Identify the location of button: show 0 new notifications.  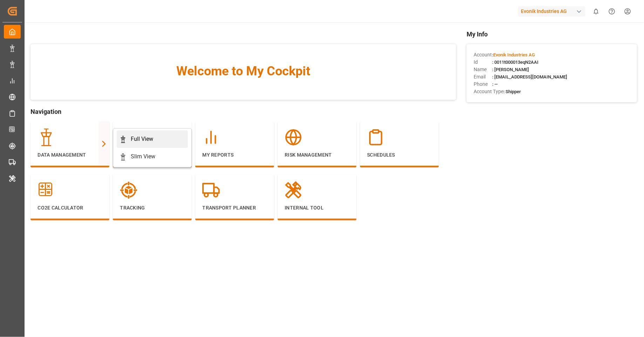
(596, 11).